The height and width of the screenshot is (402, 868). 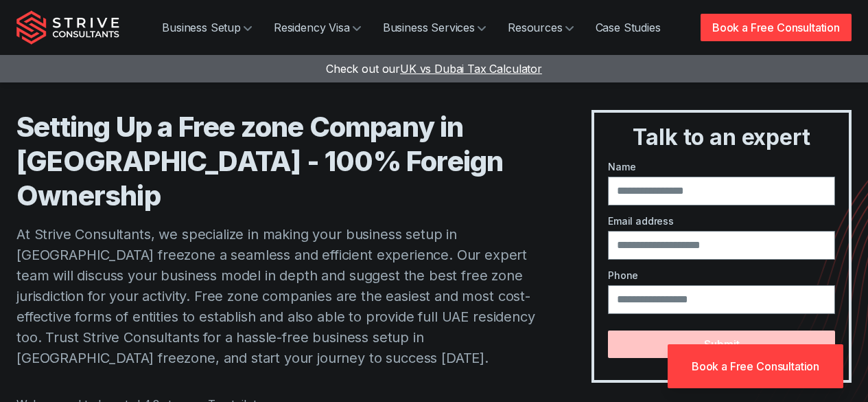 I want to click on a: Resources, so click(x=541, y=27).